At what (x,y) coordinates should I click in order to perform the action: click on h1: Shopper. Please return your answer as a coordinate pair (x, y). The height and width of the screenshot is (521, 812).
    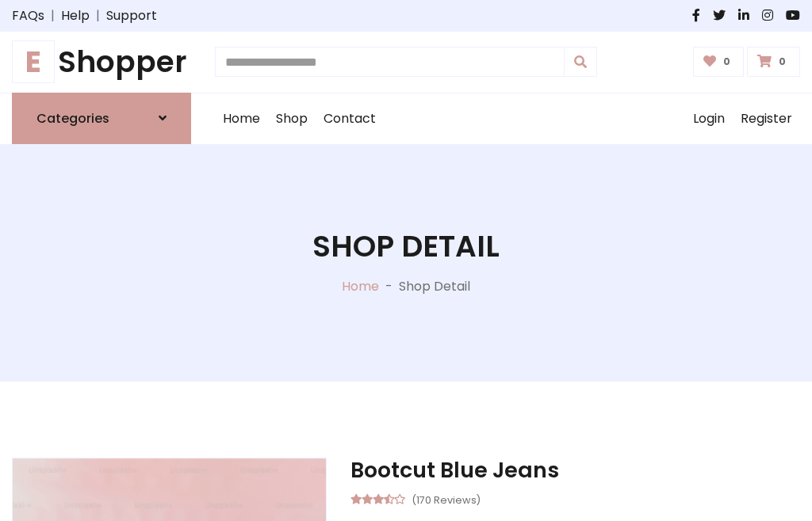
    Looking at the image, I should click on (101, 62).